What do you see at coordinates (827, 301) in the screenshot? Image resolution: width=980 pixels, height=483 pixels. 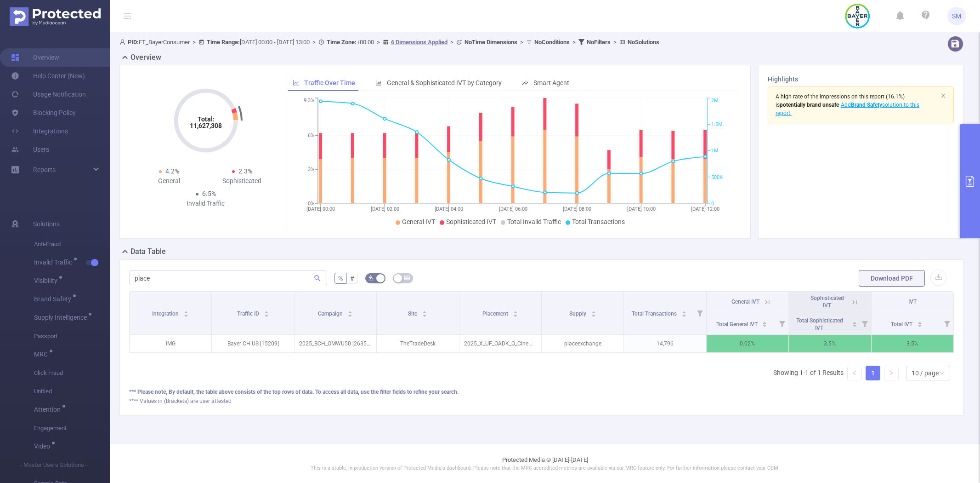 I see `span: Sophisticated IVT` at bounding box center [827, 301].